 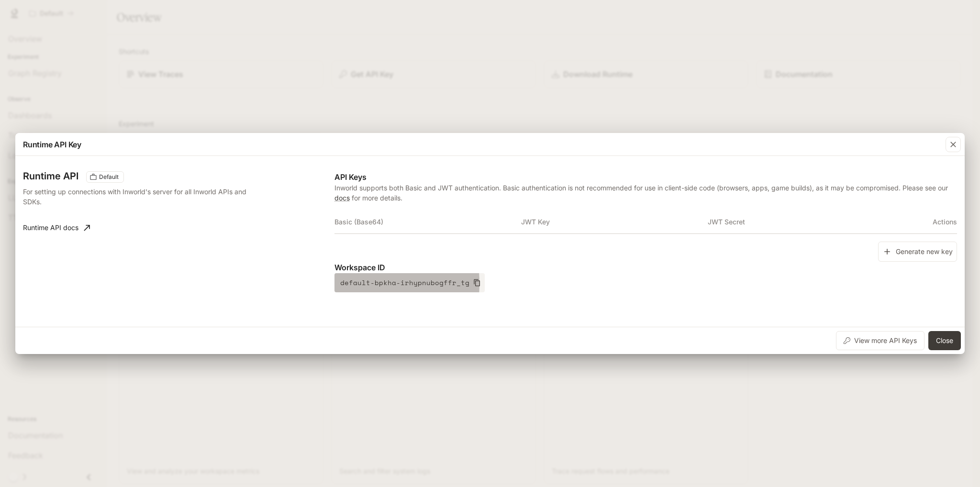 What do you see at coordinates (410, 283) in the screenshot?
I see `button: default-bpkha-irhypnubogffr_tg` at bounding box center [410, 283].